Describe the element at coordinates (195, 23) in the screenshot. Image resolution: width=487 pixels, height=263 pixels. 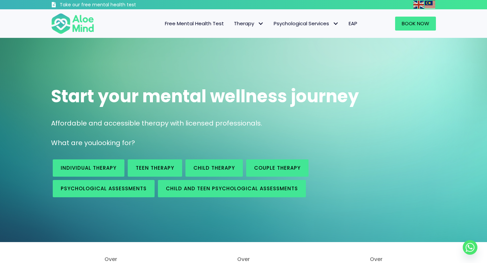
I see `span: Free Mental Health Test` at that location.